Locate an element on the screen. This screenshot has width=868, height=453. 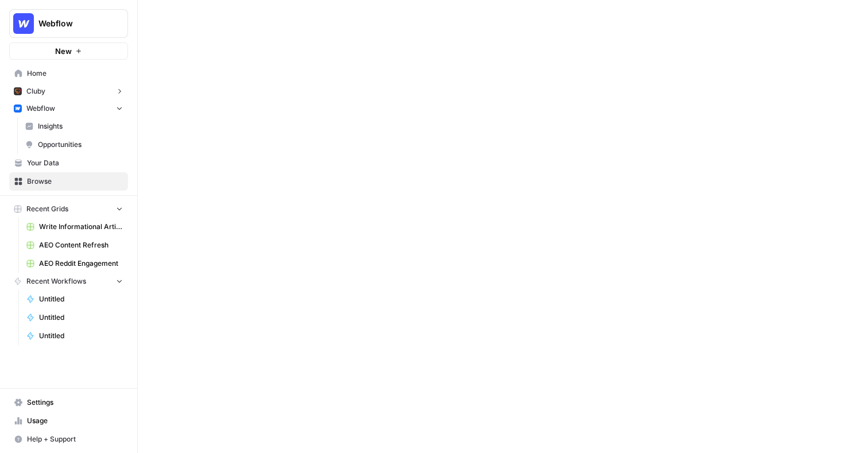
a: AEO Reddit Engagement is located at coordinates (74, 264).